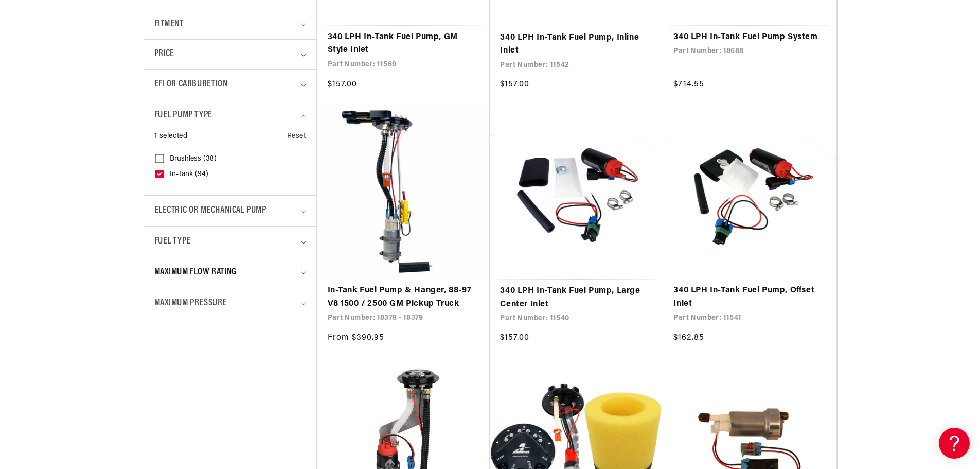  I want to click on span: EFI or Carburetion, so click(191, 84).